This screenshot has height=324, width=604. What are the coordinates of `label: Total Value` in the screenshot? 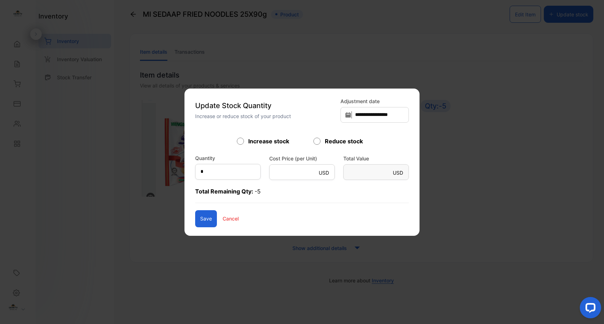 It's located at (376, 158).